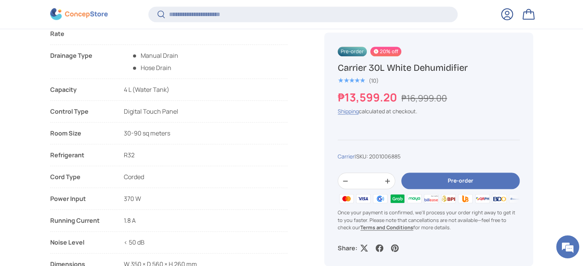  What do you see at coordinates (386, 51) in the screenshot?
I see `span: 20% off` at bounding box center [386, 51].